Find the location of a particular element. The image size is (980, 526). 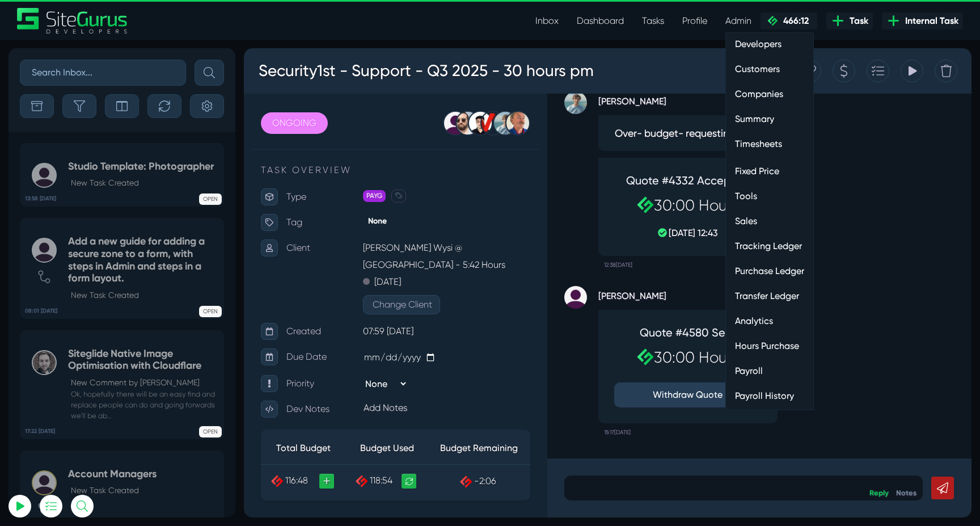

a: Purchase Ledger is located at coordinates (769, 271).